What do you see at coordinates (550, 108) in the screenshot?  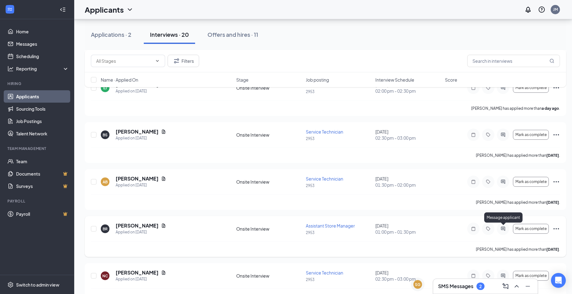 I see `b: a day ago` at bounding box center [550, 108].